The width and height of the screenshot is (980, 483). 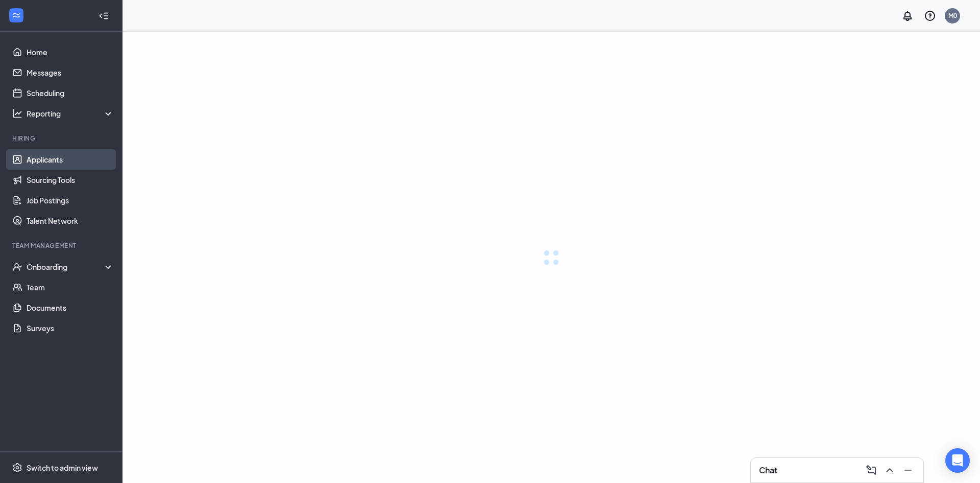 What do you see at coordinates (768, 470) in the screenshot?
I see `h3: Chat` at bounding box center [768, 470].